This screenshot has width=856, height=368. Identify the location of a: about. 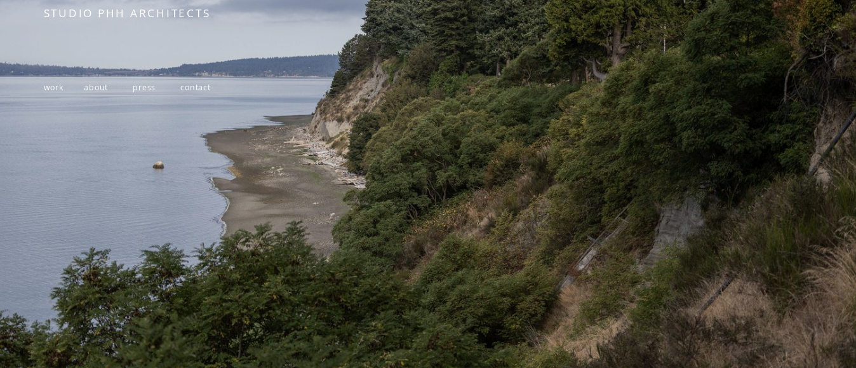
(96, 87).